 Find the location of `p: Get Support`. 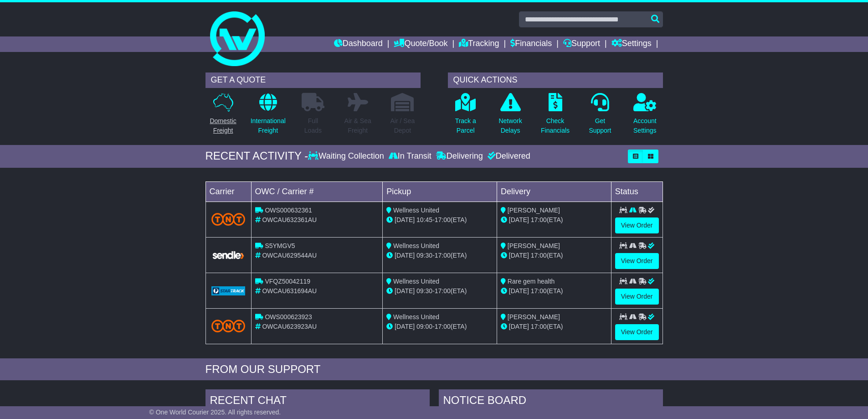

p: Get Support is located at coordinates (600, 126).